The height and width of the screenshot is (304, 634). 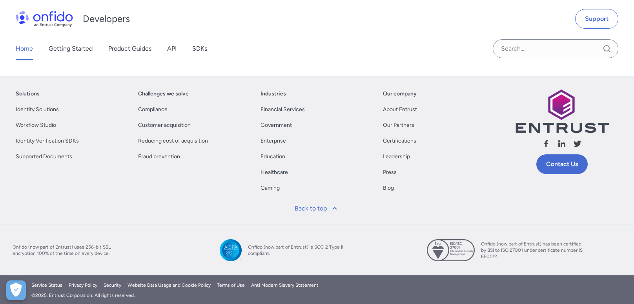 I want to click on a: Our Partners, so click(x=399, y=125).